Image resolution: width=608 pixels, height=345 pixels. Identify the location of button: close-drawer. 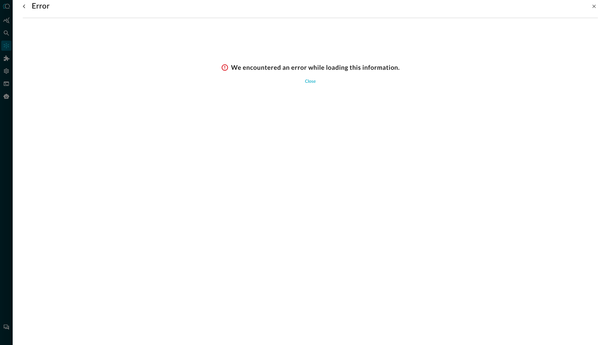
(594, 6).